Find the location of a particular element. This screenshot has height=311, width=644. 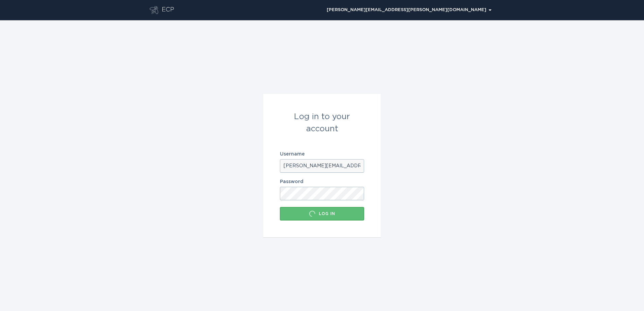

button: Log in is located at coordinates (322, 214).